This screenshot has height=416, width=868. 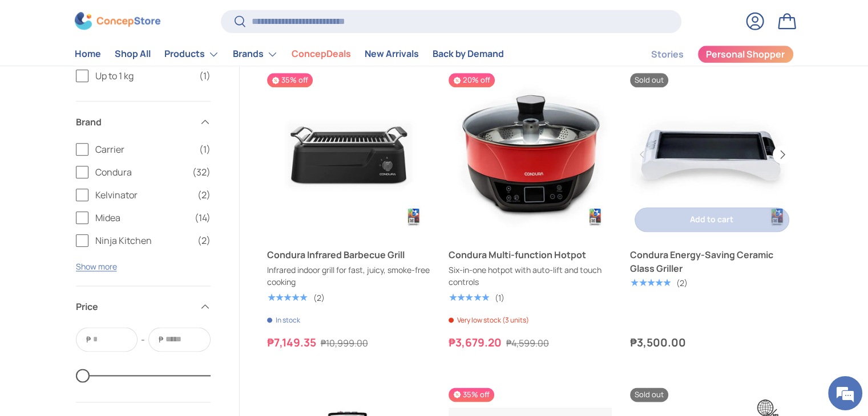 I want to click on summary: Brand, so click(x=144, y=122).